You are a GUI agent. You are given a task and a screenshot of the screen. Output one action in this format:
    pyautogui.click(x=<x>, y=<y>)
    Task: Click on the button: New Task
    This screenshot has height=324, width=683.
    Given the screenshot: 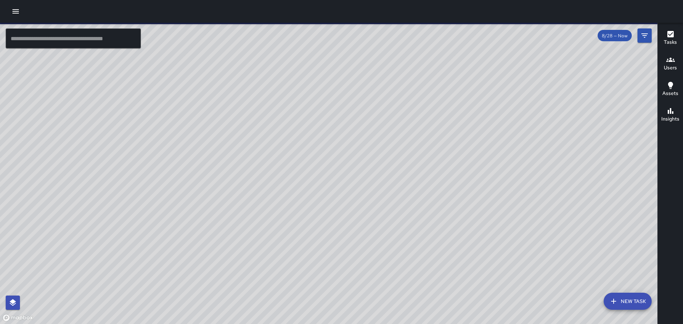 What is the action you would take?
    pyautogui.click(x=628, y=302)
    